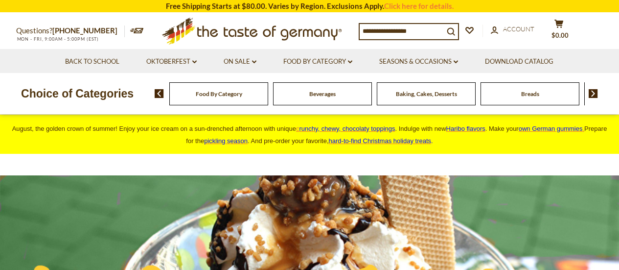  What do you see at coordinates (171, 62) in the screenshot?
I see `a: Oktoberfest` at bounding box center [171, 62].